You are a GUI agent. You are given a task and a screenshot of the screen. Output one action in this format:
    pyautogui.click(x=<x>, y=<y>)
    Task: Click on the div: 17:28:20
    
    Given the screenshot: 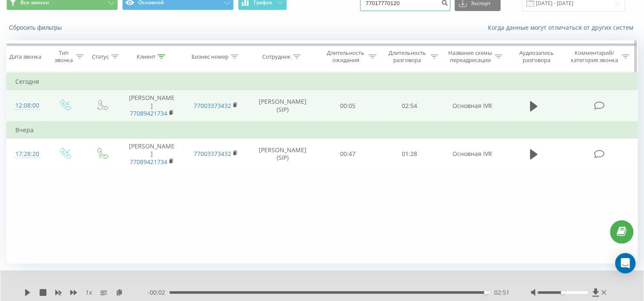 What is the action you would take?
    pyautogui.click(x=27, y=154)
    